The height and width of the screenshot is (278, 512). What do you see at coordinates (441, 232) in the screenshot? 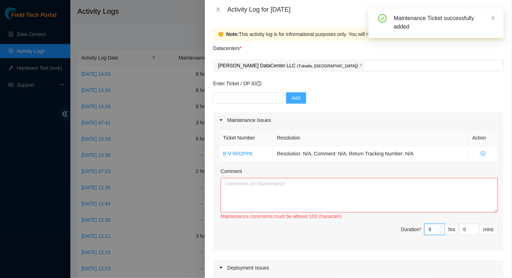
I see `span: down` at bounding box center [441, 232].